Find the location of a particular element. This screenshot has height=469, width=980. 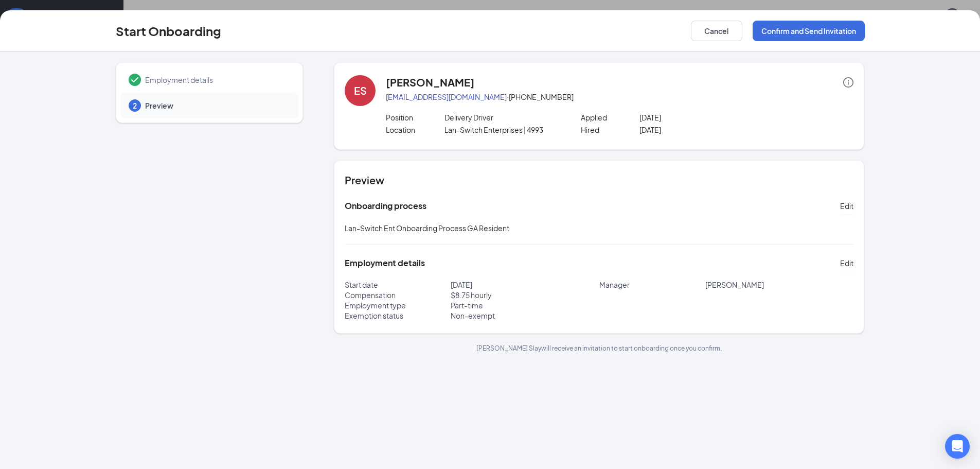

p: Location is located at coordinates (415, 129).